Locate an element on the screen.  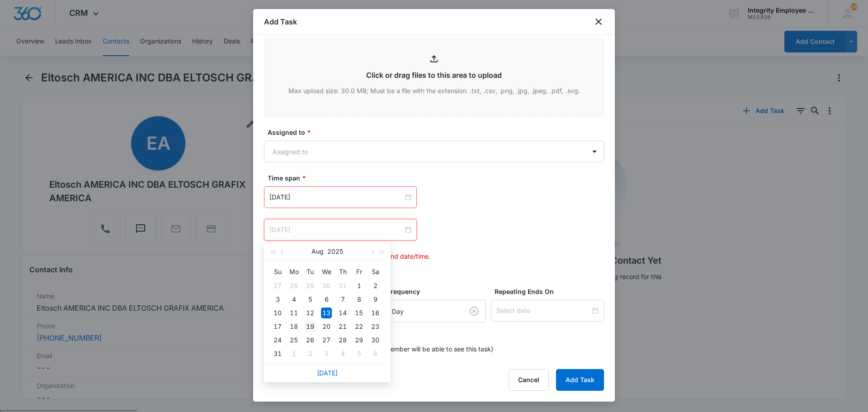
label: Frequency is located at coordinates (438, 292).